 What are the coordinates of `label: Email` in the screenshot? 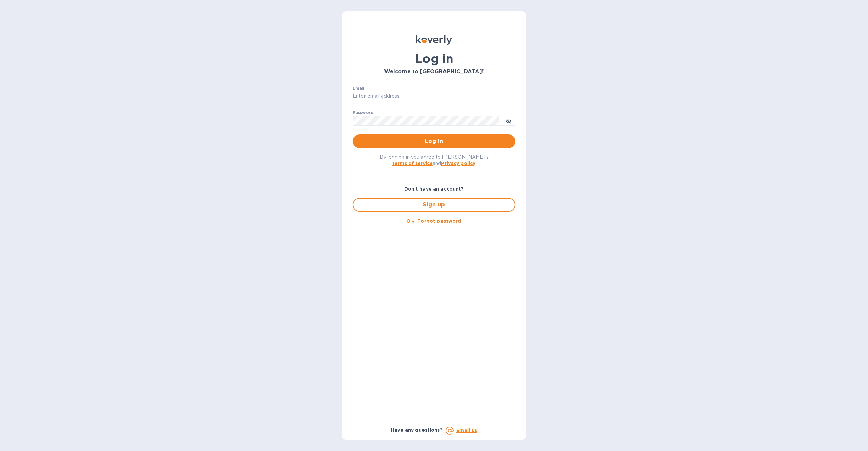 It's located at (359, 89).